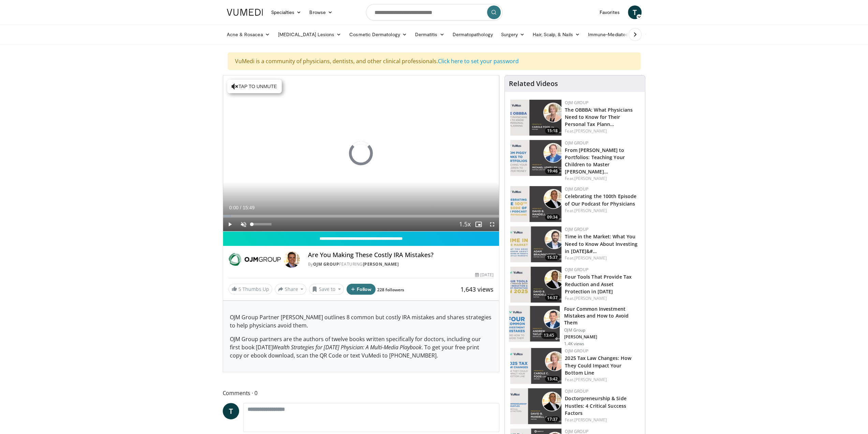 This screenshot has height=434, width=868. I want to click on span: 0:00, so click(234, 207).